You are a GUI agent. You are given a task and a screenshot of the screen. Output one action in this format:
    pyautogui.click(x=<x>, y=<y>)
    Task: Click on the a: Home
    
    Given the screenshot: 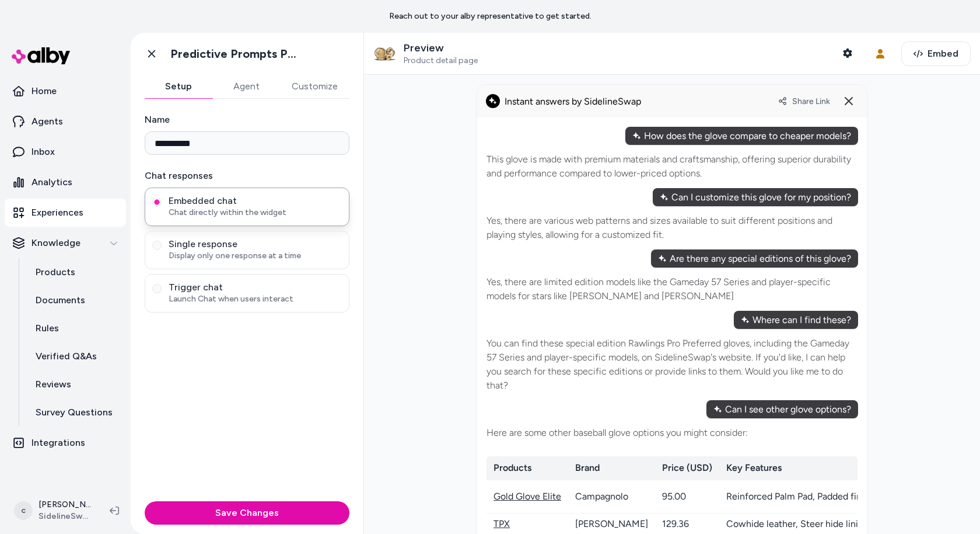 What is the action you would take?
    pyautogui.click(x=66, y=91)
    